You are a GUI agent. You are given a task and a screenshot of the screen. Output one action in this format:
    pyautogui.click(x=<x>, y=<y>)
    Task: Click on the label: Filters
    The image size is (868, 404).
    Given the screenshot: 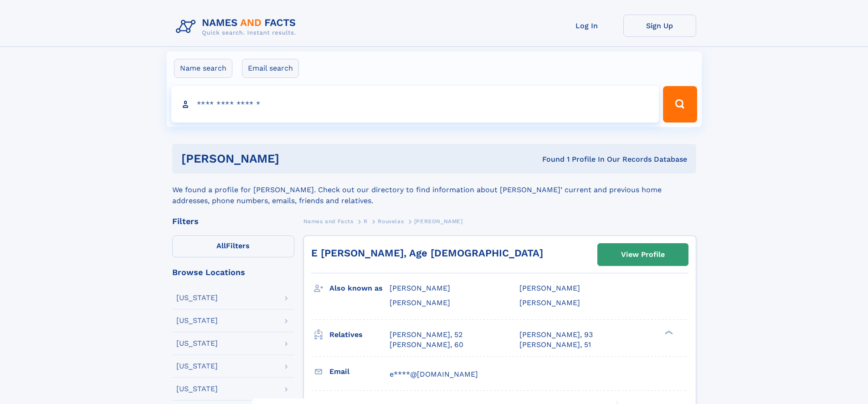 What is the action you would take?
    pyautogui.click(x=233, y=247)
    